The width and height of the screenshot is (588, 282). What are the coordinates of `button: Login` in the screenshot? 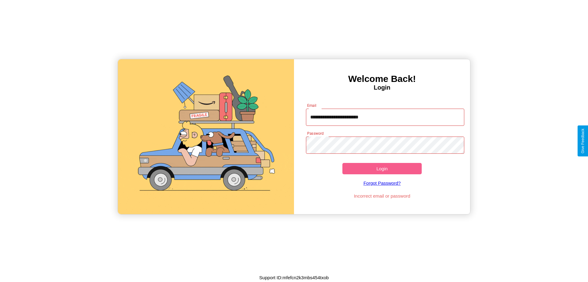 It's located at (382, 168).